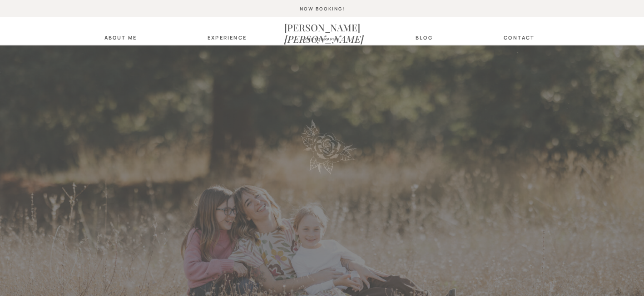  What do you see at coordinates (322, 40) in the screenshot?
I see `a: photography` at bounding box center [322, 40].